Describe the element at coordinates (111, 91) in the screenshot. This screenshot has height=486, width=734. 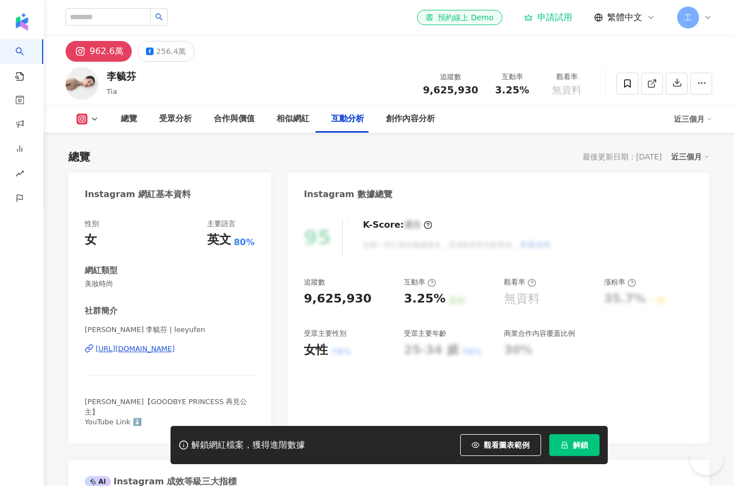
I see `span: Tia` at that location.